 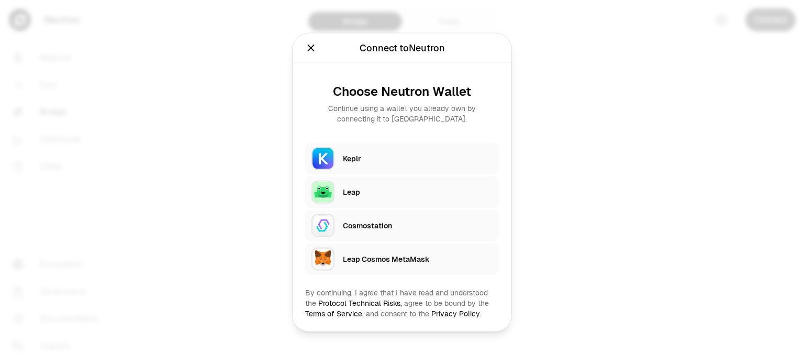 What do you see at coordinates (402, 48) in the screenshot?
I see `div: Connect to Neutron` at bounding box center [402, 48].